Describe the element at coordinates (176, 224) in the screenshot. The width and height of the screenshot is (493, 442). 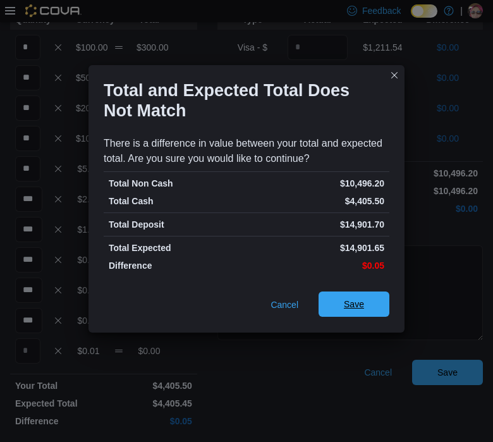
I see `p: Total Deposit` at that location.